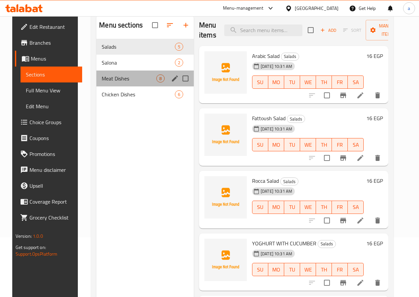  What do you see at coordinates (243, 8) in the screenshot?
I see `div: Menu-management` at bounding box center [243, 8].